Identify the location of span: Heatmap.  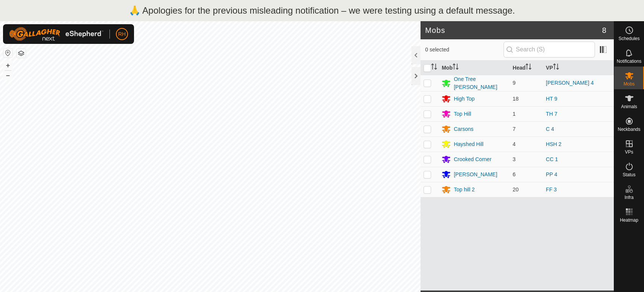
(629, 220).